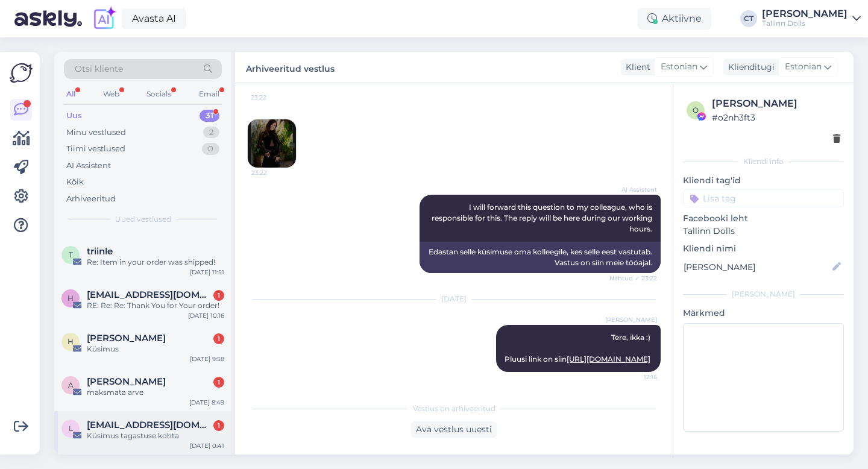 The width and height of the screenshot is (868, 469). Describe the element at coordinates (209, 94) in the screenshot. I see `div: Email` at that location.